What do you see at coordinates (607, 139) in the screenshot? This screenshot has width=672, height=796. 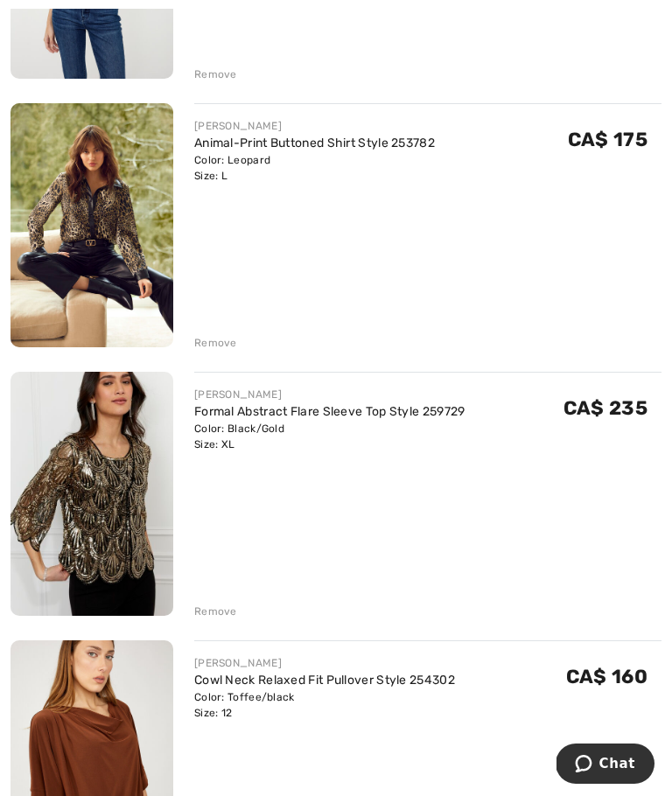 I see `span: CA$ 175` at bounding box center [607, 139].